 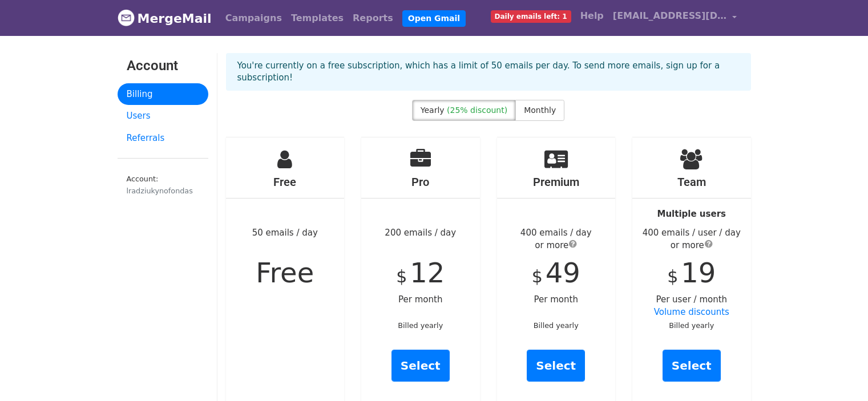 I want to click on a: Open Gmail, so click(x=433, y=18).